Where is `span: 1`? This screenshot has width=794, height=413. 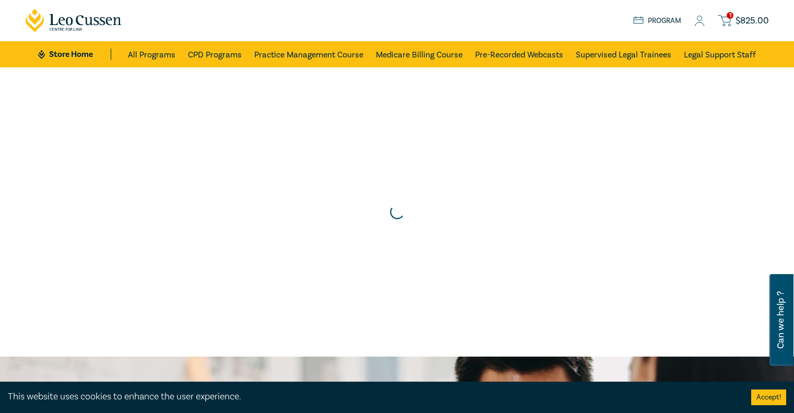 span: 1 is located at coordinates (729, 15).